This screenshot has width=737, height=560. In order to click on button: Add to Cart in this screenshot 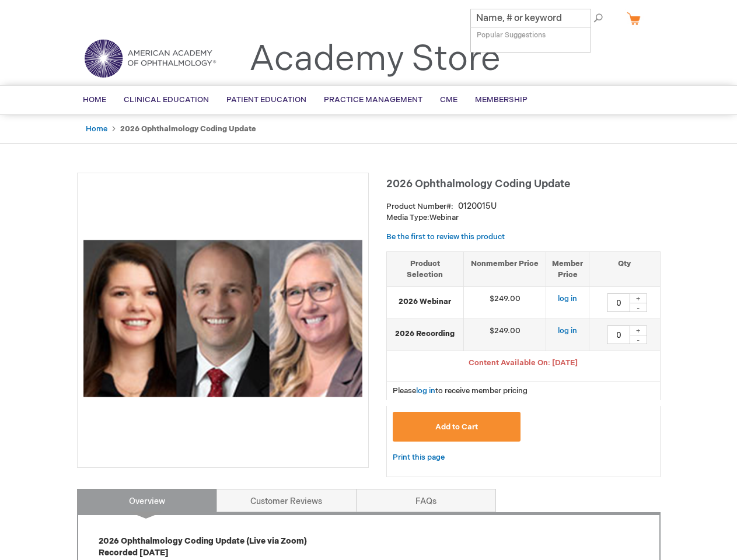, I will do `click(457, 426)`.